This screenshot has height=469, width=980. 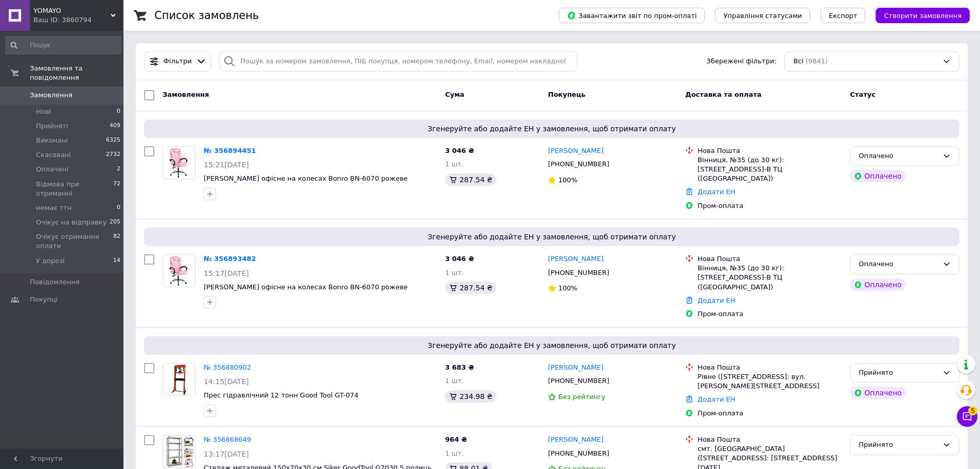 What do you see at coordinates (230, 150) in the screenshot?
I see `a: № 356894451` at bounding box center [230, 150].